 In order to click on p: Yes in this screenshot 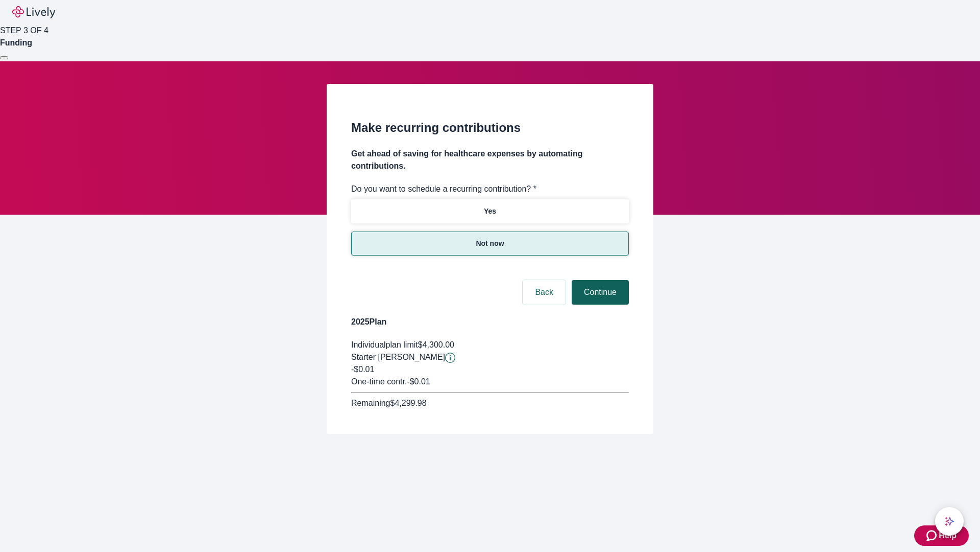, I will do `click(490, 211)`.